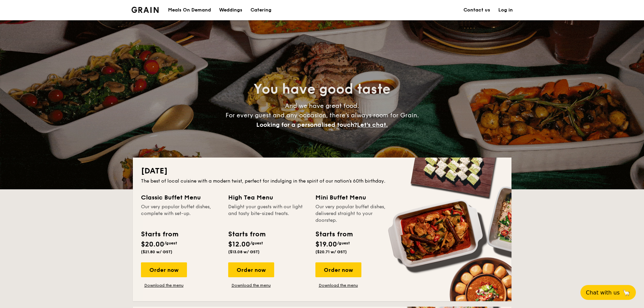  I want to click on span: $20.00, so click(152, 244).